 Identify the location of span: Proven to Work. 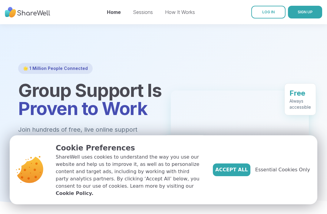
(83, 108).